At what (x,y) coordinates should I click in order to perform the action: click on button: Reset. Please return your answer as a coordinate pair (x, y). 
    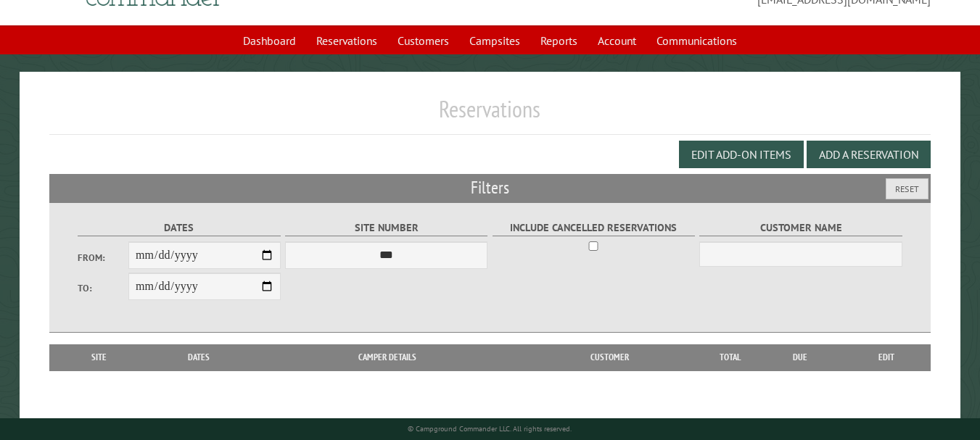
    Looking at the image, I should click on (907, 189).